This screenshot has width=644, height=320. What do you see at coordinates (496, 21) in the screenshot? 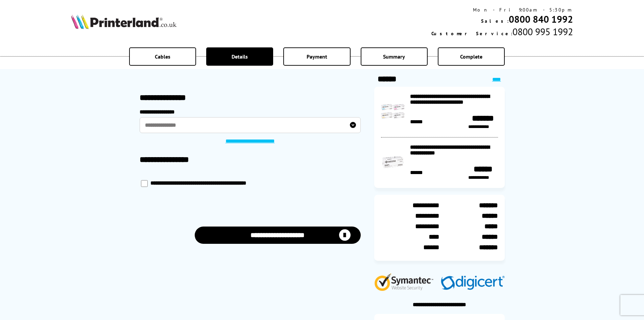
I see `span: Sales:` at bounding box center [496, 21].